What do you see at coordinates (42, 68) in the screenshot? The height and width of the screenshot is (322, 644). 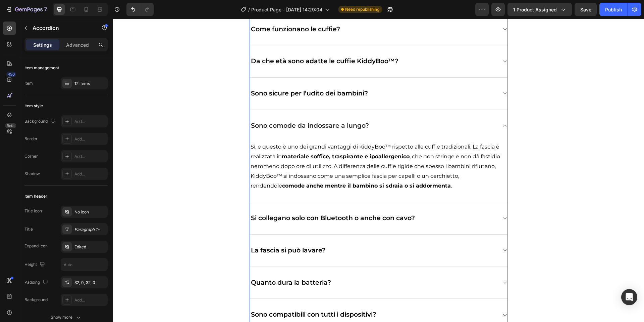 I see `div: Item management` at bounding box center [42, 68].